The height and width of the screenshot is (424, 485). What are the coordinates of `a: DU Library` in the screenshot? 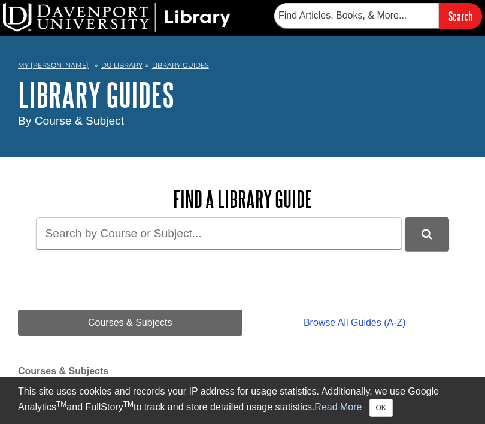 It's located at (122, 65).